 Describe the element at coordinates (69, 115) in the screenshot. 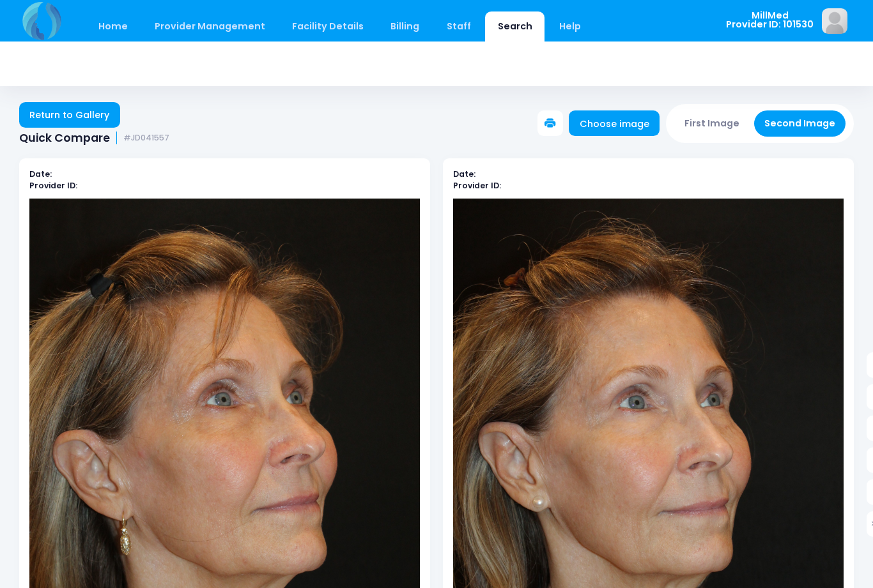

I see `a: Return to Gallery` at that location.